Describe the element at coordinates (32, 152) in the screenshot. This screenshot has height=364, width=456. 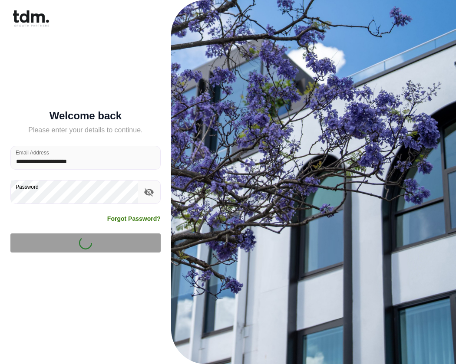
I see `label: Email Address` at that location.